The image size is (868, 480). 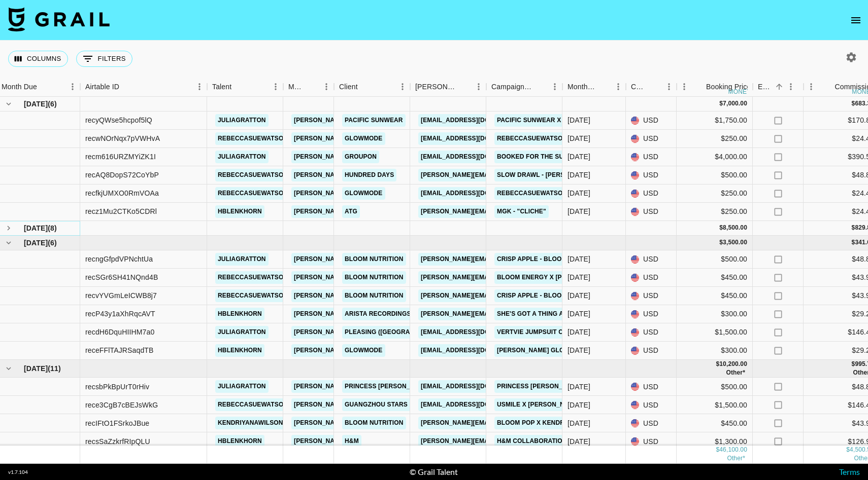 I want to click on button: Select columns, so click(x=38, y=59).